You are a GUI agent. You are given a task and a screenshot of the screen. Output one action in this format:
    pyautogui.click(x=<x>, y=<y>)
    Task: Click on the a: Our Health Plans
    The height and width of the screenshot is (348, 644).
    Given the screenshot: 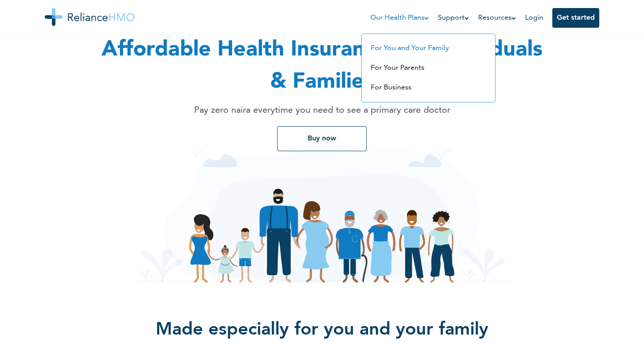 What is the action you would take?
    pyautogui.click(x=399, y=18)
    